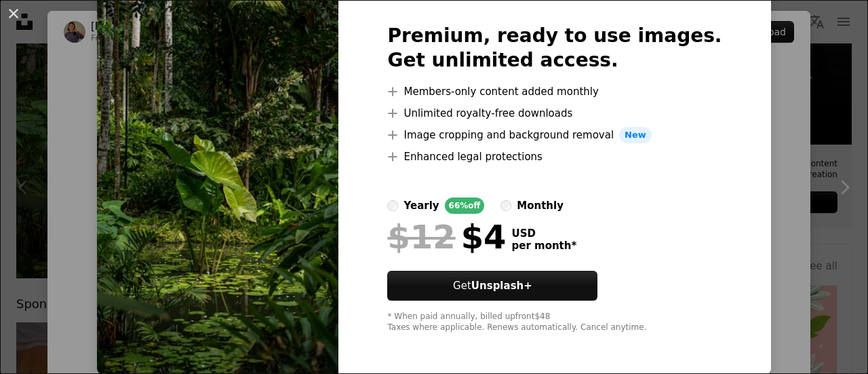  I want to click on h2: Premium, ready to use images. Get unlimited access., so click(554, 48).